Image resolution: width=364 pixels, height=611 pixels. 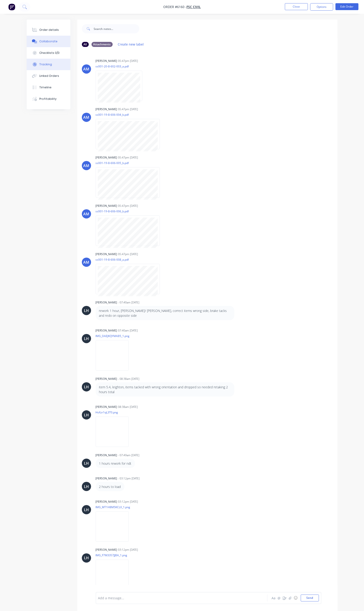 I want to click on p: ss001-19-8-606-006_b.pdf, so click(x=130, y=211).